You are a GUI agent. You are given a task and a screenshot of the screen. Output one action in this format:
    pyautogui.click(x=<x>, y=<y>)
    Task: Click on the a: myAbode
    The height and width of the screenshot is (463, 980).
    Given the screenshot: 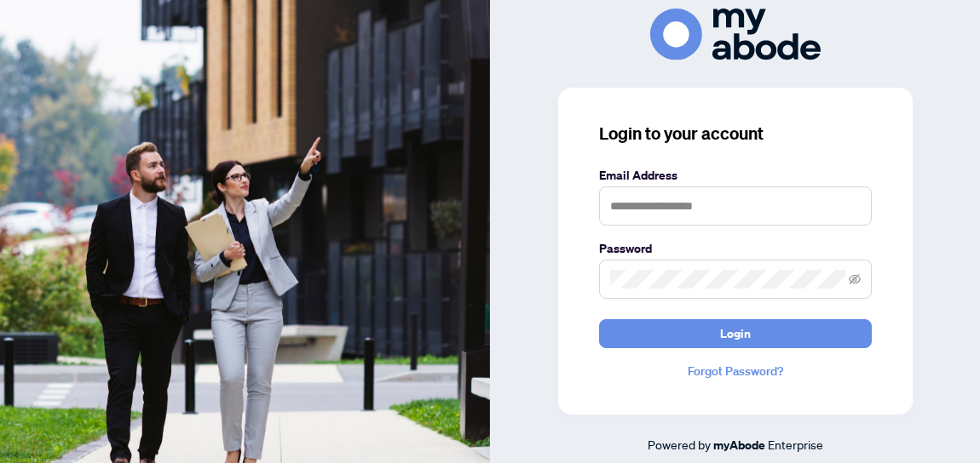 What is the action you would take?
    pyautogui.click(x=739, y=446)
    